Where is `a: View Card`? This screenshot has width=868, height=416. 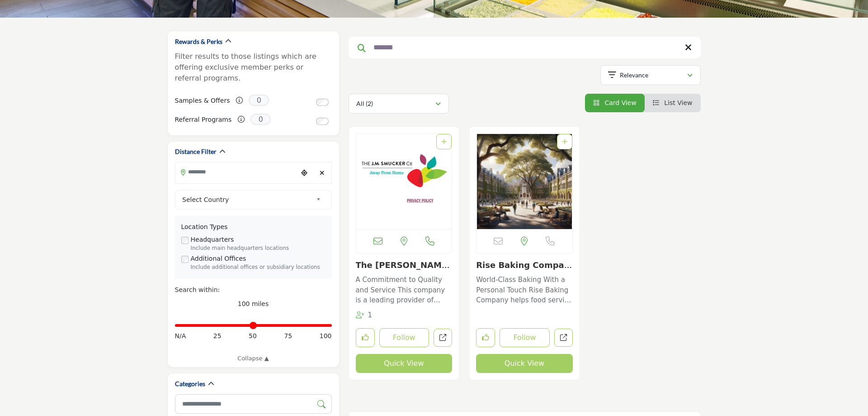
a: View Card is located at coordinates (615, 103).